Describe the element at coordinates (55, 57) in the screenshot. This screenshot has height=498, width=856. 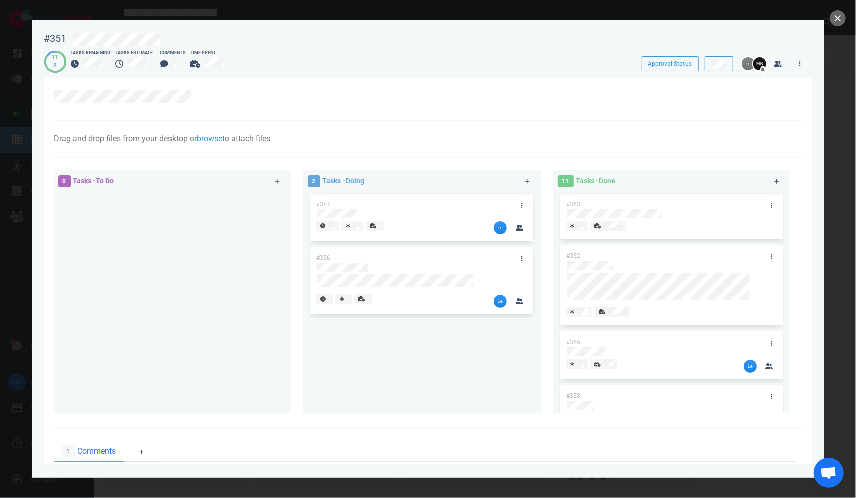
I see `div: 11` at that location.